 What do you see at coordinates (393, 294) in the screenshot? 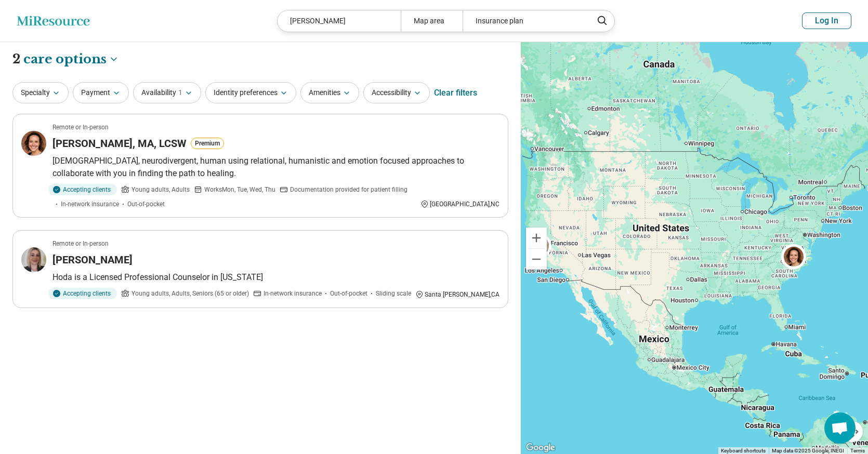
I see `span: Sliding scale` at bounding box center [393, 294].